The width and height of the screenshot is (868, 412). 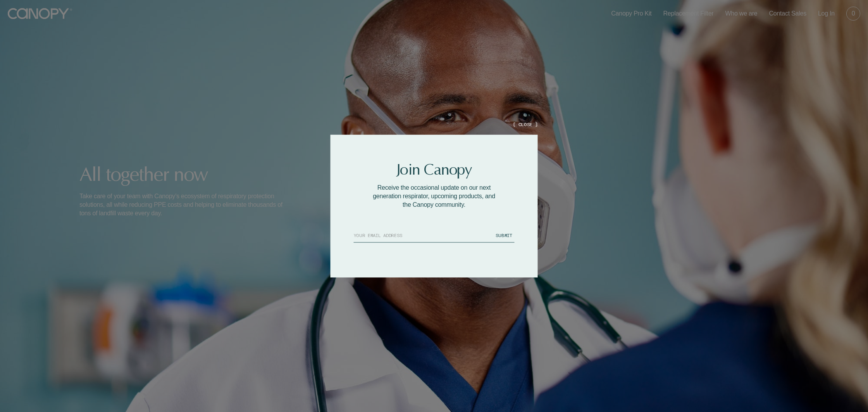 What do you see at coordinates (504, 235) in the screenshot?
I see `button: SUBMIT` at bounding box center [504, 235].